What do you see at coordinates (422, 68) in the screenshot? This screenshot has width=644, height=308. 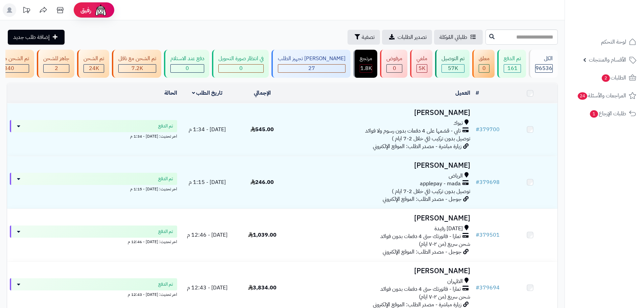 I see `div: 4997` at bounding box center [422, 68].